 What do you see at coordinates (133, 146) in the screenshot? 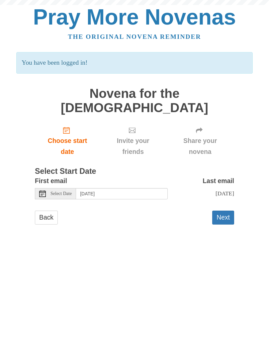
I see `span: Invite your friends` at bounding box center [133, 146].